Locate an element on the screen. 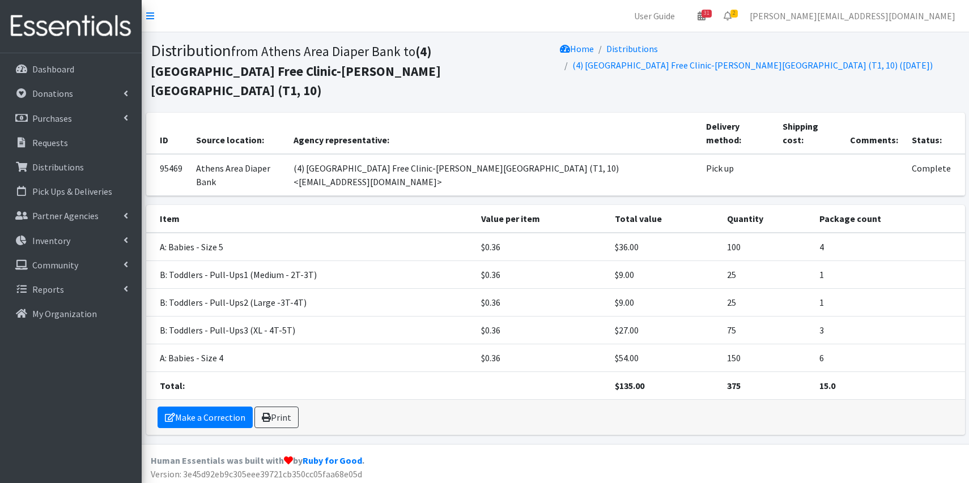  th: Item is located at coordinates (310, 219).